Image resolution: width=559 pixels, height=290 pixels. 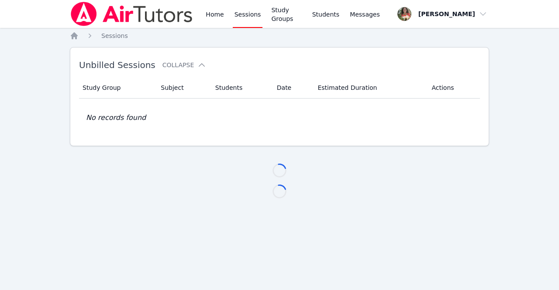 I want to click on span: Unbilled Sessions, so click(x=117, y=65).